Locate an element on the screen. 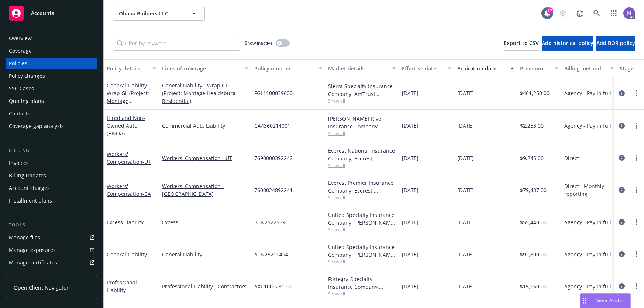 The height and width of the screenshot is (308, 644). a: Manage claims is located at coordinates (52, 275).